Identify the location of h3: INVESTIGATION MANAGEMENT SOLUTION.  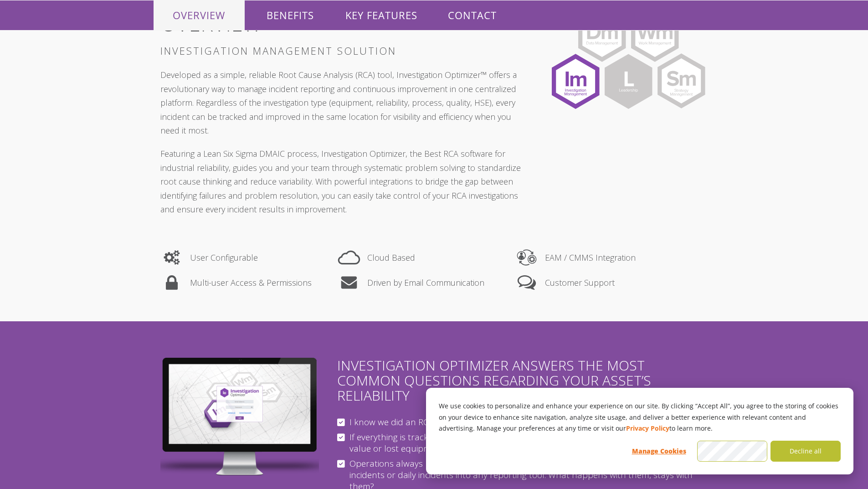
(345, 51).